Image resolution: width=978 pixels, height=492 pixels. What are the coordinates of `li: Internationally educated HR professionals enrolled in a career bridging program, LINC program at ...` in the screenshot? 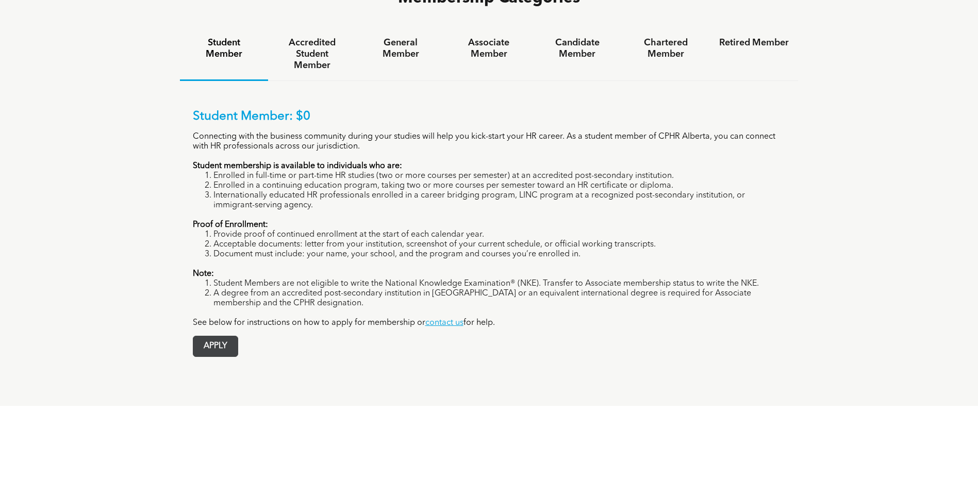 It's located at (500, 201).